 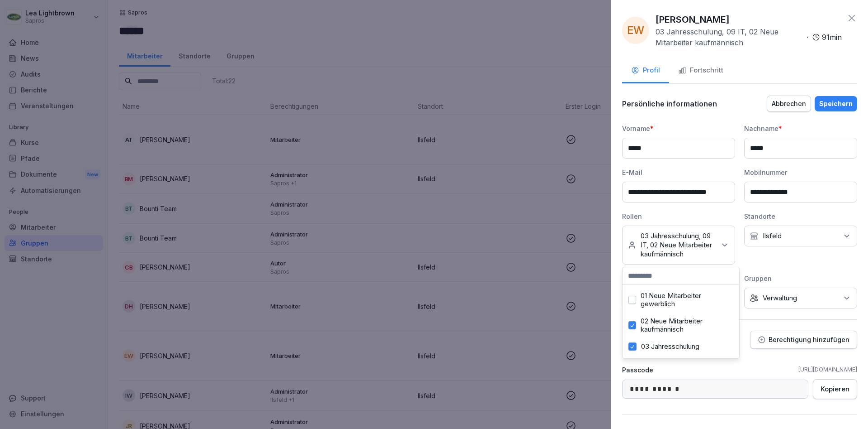 I want to click on button: Kopieren, so click(x=835, y=389).